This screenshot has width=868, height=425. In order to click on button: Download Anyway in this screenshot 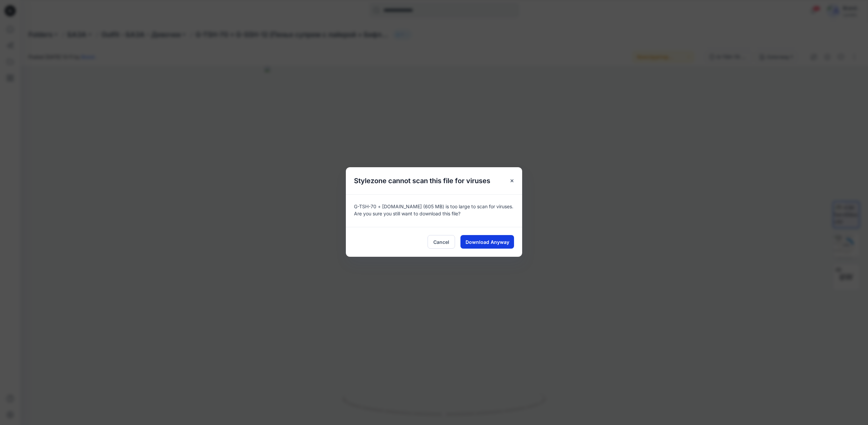, I will do `click(487, 242)`.